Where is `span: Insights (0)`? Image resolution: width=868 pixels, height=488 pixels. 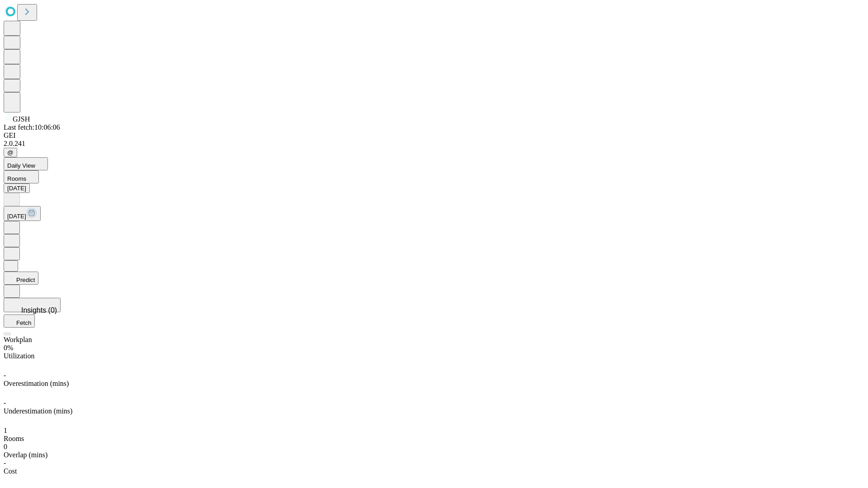
span: Insights (0) is located at coordinates (39, 310).